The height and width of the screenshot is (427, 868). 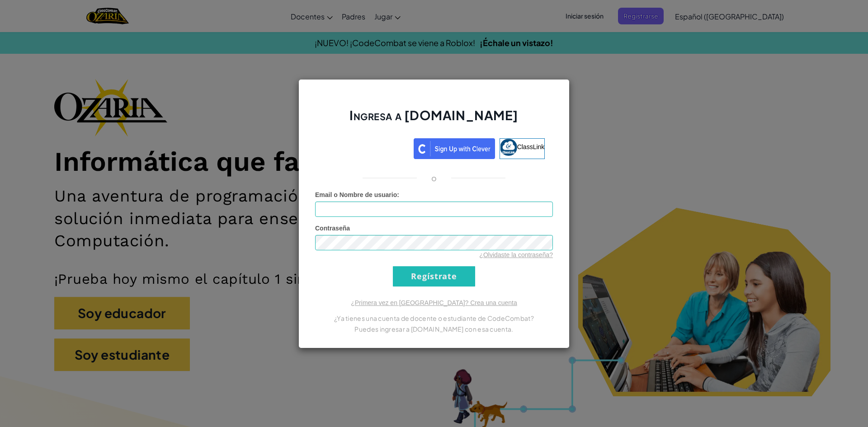 I want to click on p: ¿Ya tienes una cuenta de docente o estudiante de CodeCombat?, so click(x=434, y=318).